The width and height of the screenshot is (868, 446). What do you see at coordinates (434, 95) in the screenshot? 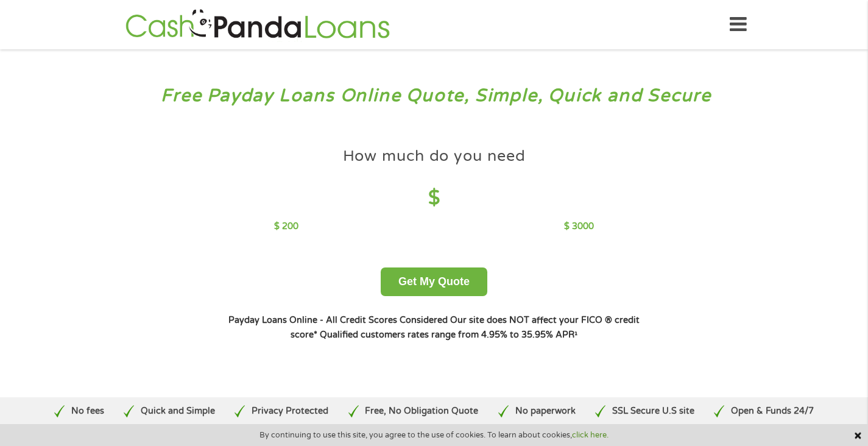
I see `h3: Free Payday Loans Online Quote, Simple, Quick and Secure` at bounding box center [434, 95].